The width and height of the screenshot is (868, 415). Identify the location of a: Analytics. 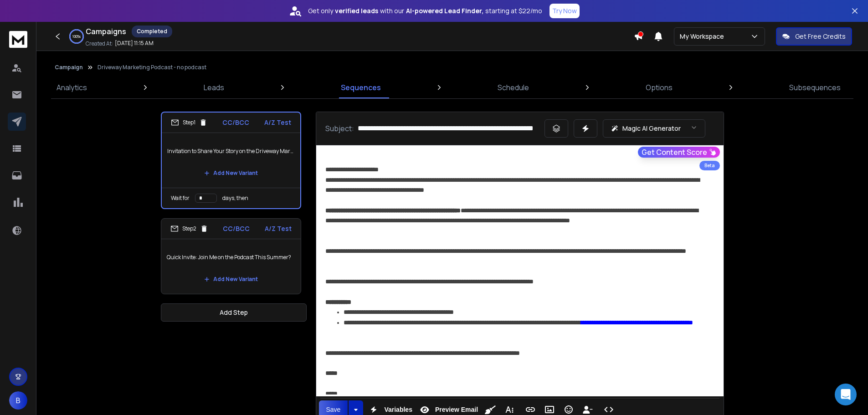
(72, 87).